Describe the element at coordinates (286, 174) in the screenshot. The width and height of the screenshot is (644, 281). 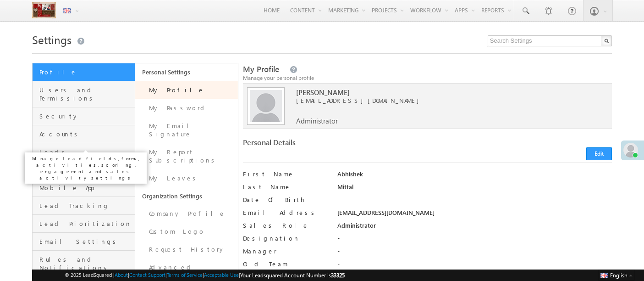
I see `label: First Name` at that location.